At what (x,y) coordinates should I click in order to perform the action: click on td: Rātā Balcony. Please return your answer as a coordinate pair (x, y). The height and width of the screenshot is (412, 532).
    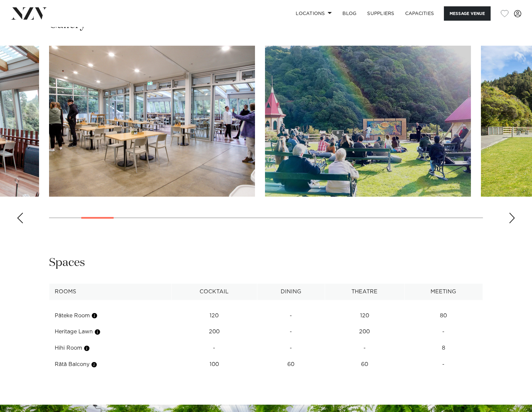
    Looking at the image, I should click on (110, 365).